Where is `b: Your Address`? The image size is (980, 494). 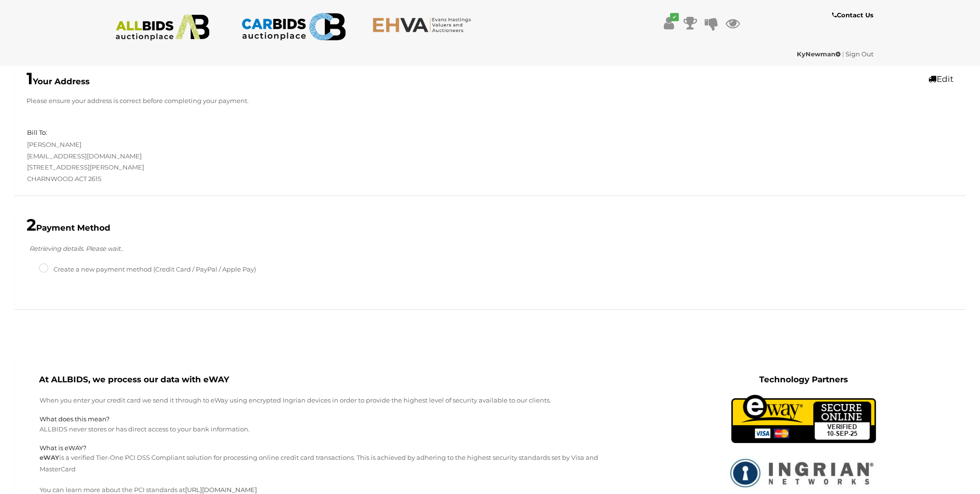
b: Your Address is located at coordinates (58, 81).